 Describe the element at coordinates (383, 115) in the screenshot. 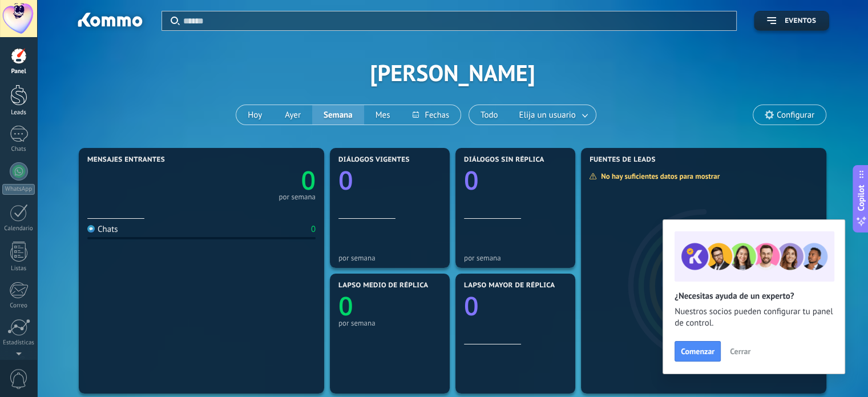

I see `button: Mes` at that location.